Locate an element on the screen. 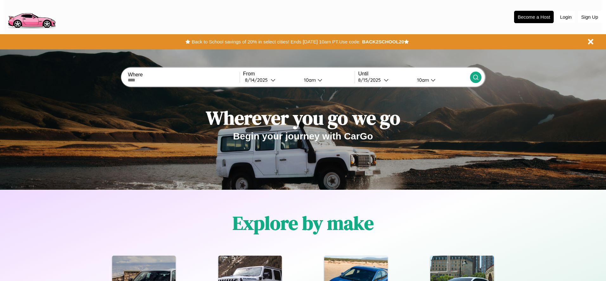 Image resolution: width=606 pixels, height=281 pixels. button: Sign Up is located at coordinates (589, 17).